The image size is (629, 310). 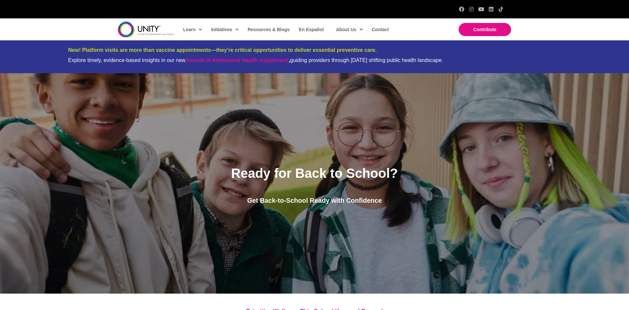 What do you see at coordinates (146, 29) in the screenshot?
I see `img: unity-logo-dark` at bounding box center [146, 29].